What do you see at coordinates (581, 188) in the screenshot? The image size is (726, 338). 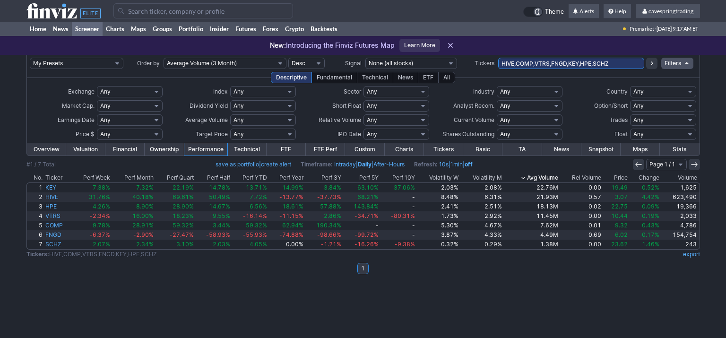 I see `a: 0.00` at bounding box center [581, 188].